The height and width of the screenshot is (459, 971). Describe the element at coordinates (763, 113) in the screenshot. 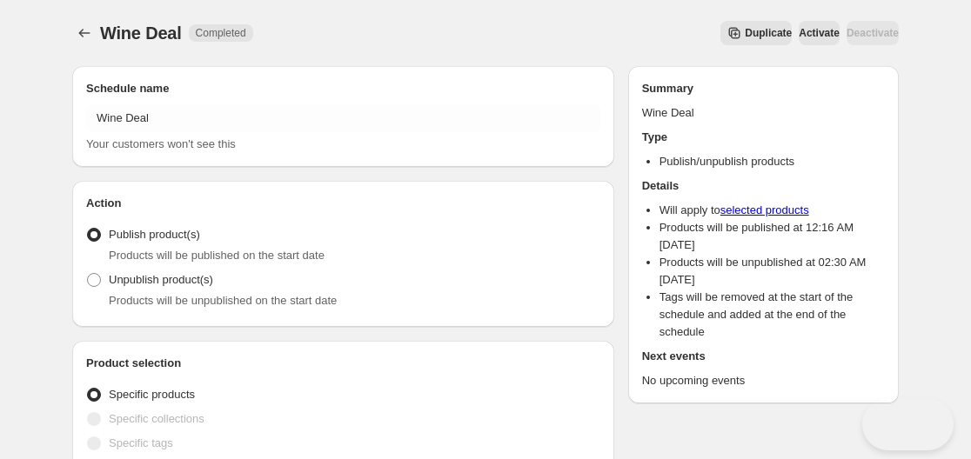

I see `p: Wine Deal` at that location.